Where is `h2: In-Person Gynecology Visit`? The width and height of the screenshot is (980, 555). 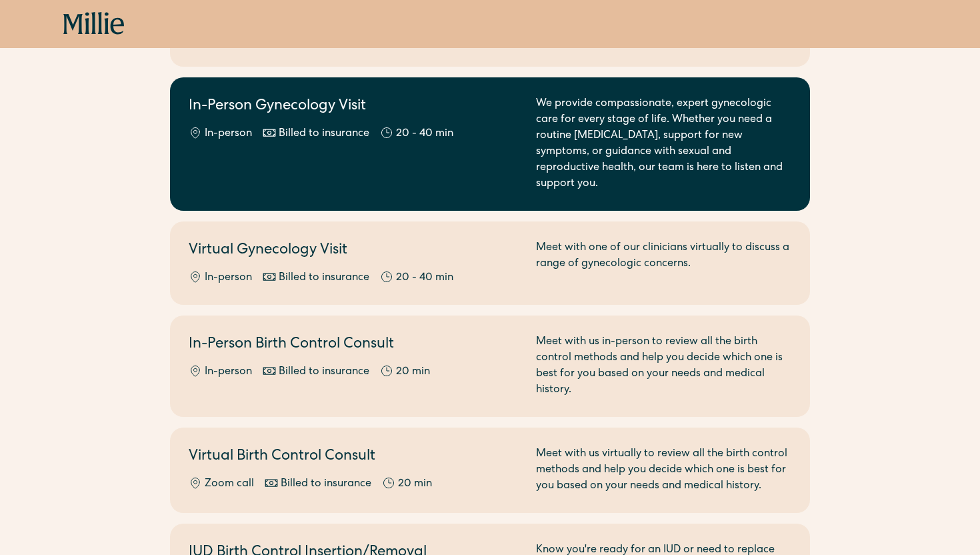
h2: In-Person Gynecology Visit is located at coordinates (354, 107).